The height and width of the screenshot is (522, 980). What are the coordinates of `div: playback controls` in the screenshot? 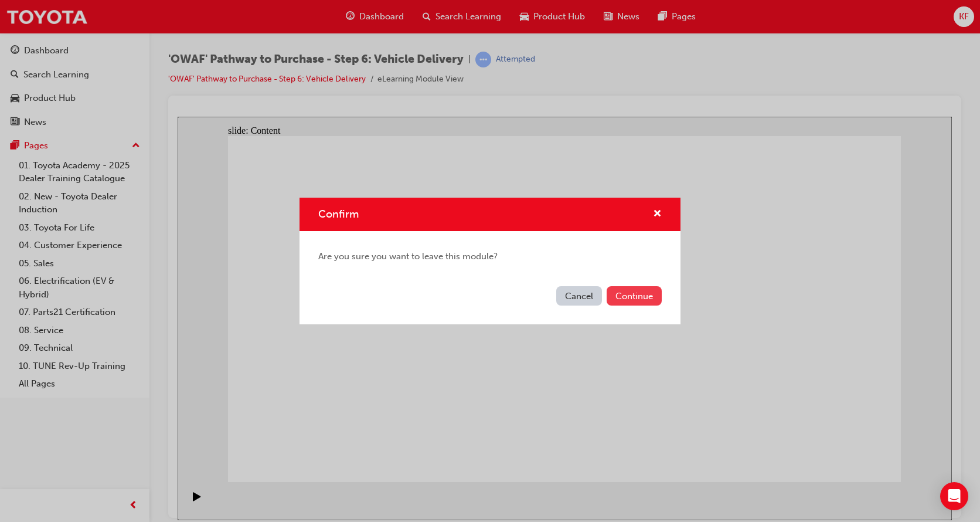 It's located at (16, 384).